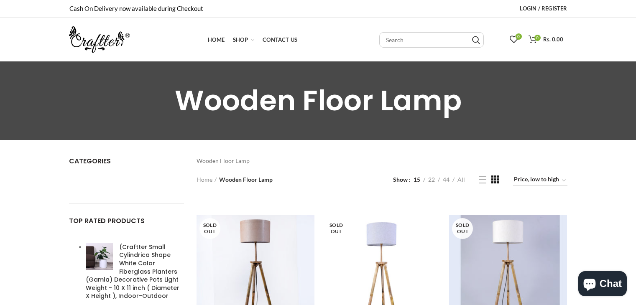 The width and height of the screenshot is (636, 305). Describe the element at coordinates (446, 179) in the screenshot. I see `span: 44` at that location.